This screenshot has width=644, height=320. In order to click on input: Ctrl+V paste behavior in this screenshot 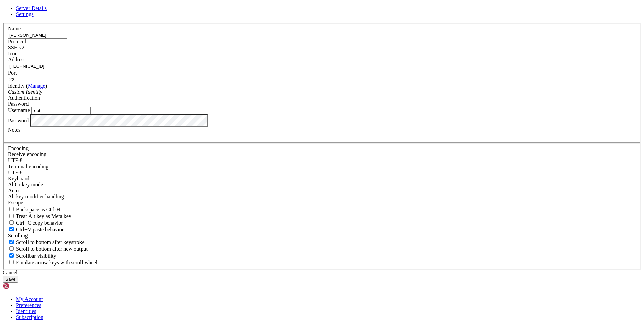, I will do `click(11, 229)`.